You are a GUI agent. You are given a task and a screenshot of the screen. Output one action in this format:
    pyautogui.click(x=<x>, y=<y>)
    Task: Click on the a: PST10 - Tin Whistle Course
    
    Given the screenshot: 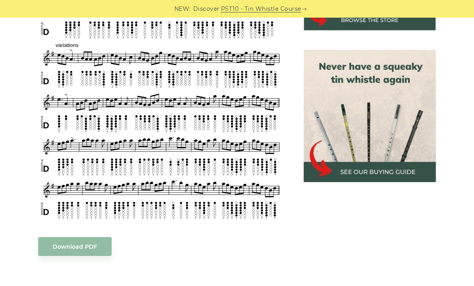 What is the action you would take?
    pyautogui.click(x=261, y=9)
    